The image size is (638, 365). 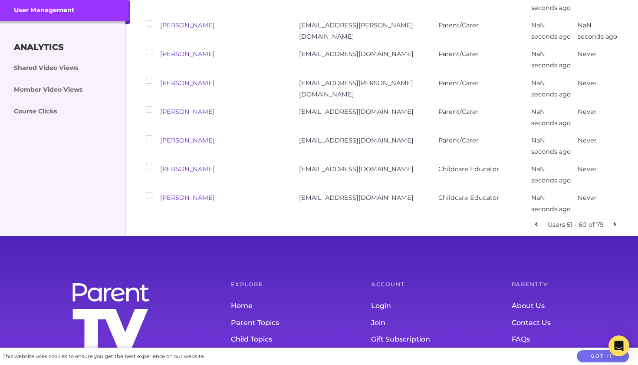 What do you see at coordinates (424, 322) in the screenshot?
I see `a: Join` at bounding box center [424, 322].